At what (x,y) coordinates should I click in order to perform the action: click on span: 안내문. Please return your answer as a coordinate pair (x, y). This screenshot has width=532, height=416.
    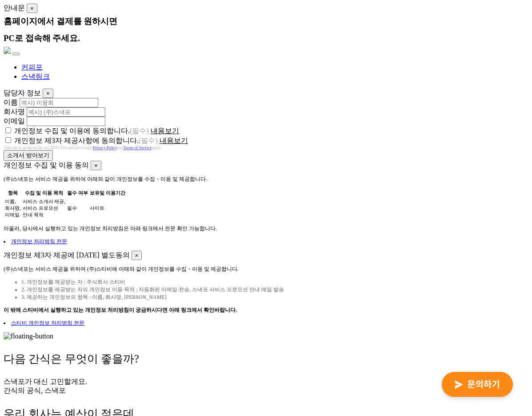
    Looking at the image, I should click on (15, 7).